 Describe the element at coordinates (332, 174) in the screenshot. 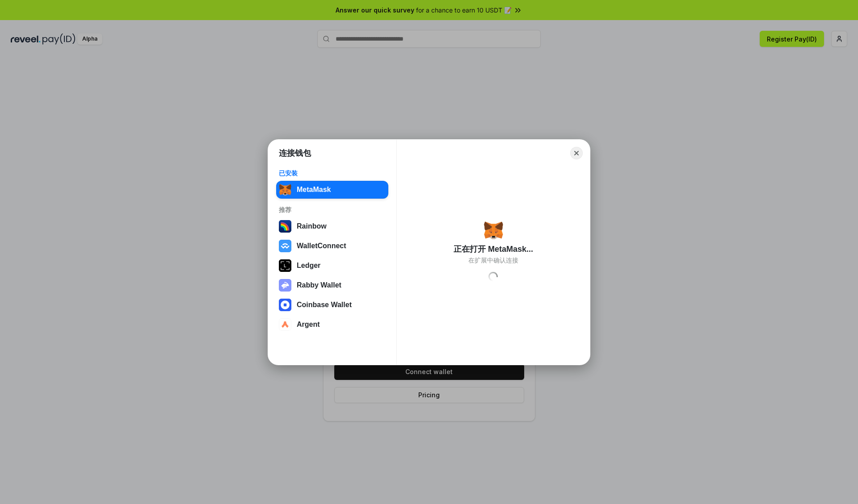

I see `div: 已安装` at that location.